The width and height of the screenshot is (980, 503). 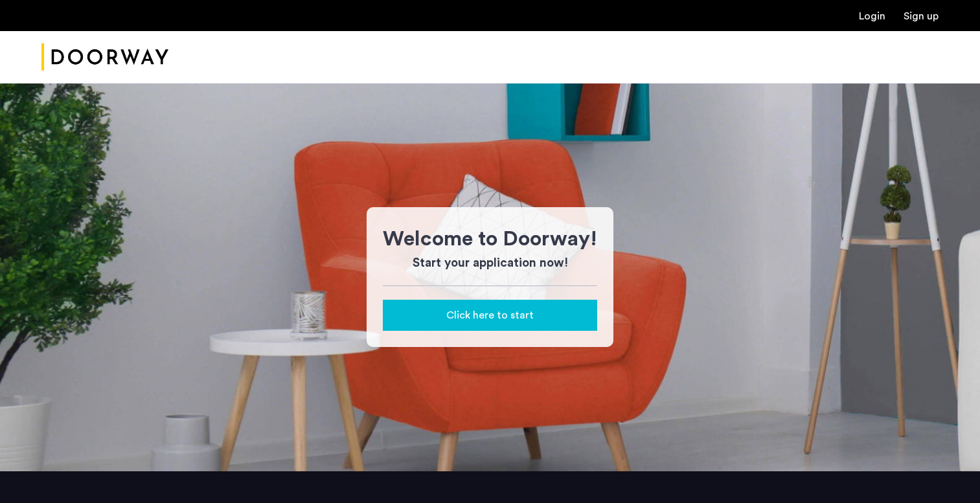 What do you see at coordinates (490, 239) in the screenshot?
I see `h1: Welcome to Doorway!` at bounding box center [490, 239].